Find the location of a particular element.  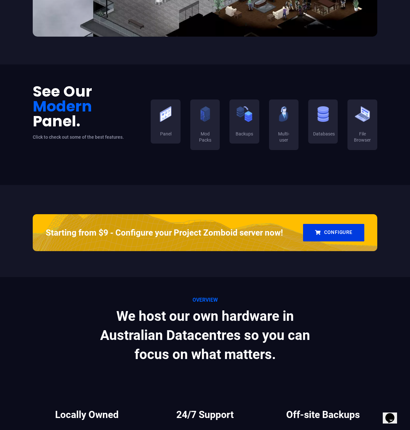

h3: Backups is located at coordinates (244, 134).